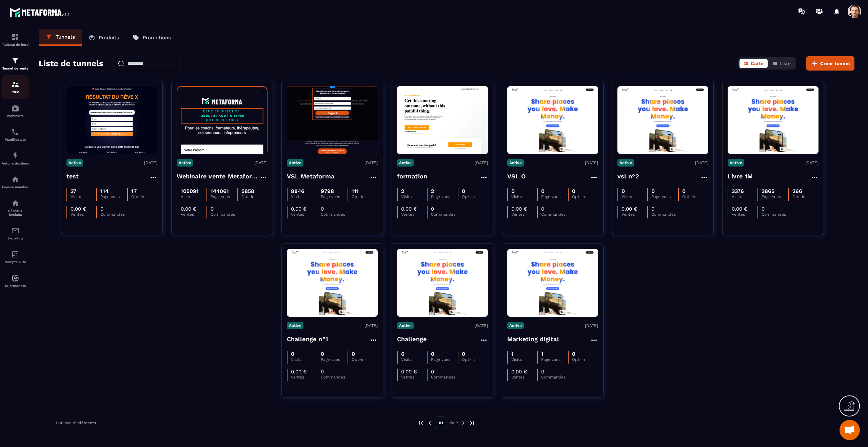 This screenshot has height=447, width=868. What do you see at coordinates (15, 238) in the screenshot?
I see `p: E-mailing` at bounding box center [15, 238].